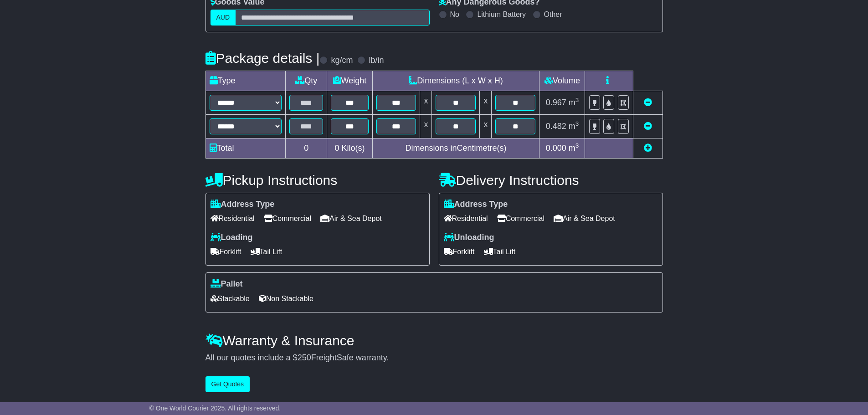 The height and width of the screenshot is (415, 868). I want to click on td: Volume, so click(562, 81).